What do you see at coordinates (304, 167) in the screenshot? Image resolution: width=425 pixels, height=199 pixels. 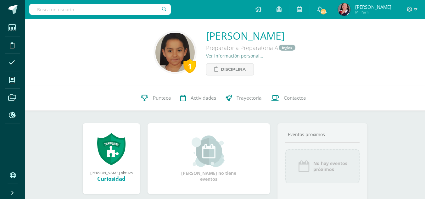 I see `img: event_icon.png` at bounding box center [304, 167].